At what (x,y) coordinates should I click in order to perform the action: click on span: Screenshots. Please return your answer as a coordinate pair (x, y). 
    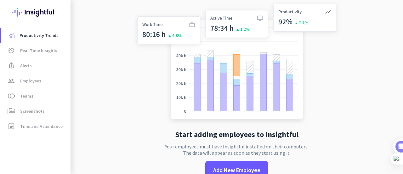
    Looking at the image, I should click on (32, 111).